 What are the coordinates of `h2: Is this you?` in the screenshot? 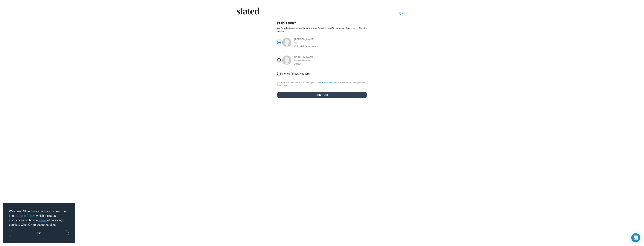 It's located at (322, 23).